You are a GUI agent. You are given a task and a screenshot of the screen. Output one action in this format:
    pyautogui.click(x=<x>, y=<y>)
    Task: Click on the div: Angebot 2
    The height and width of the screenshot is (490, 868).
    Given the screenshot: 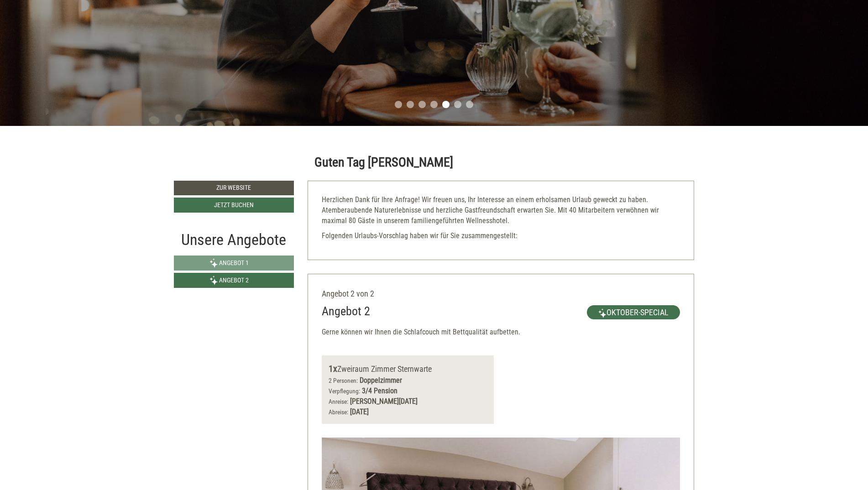 What is the action you would take?
    pyautogui.click(x=346, y=311)
    